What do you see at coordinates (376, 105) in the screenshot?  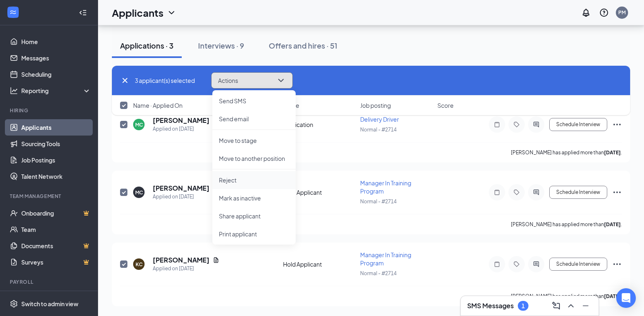 I see `span: Job posting` at bounding box center [376, 105].